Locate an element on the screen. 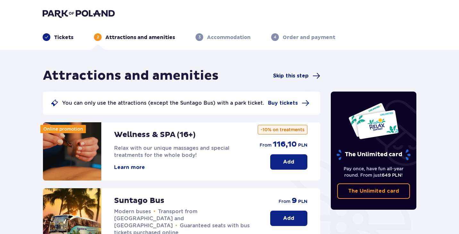 This screenshot has height=234, width=459. a: Buy tickets is located at coordinates (289, 103).